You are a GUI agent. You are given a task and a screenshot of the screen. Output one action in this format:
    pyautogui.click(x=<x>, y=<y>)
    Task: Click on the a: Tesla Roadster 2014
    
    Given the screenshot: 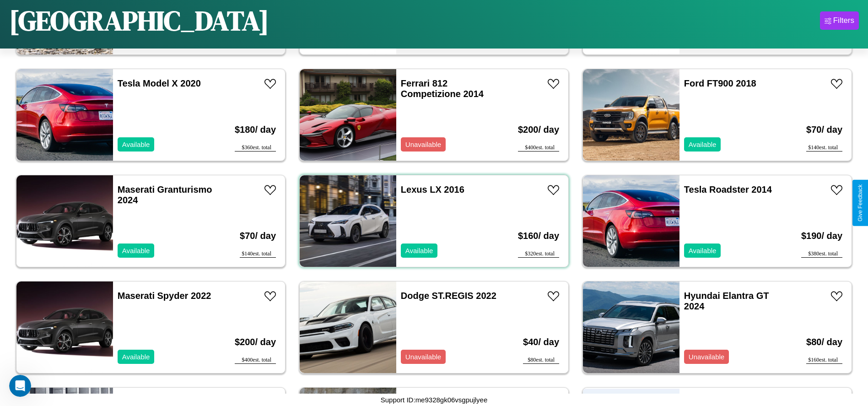 What is the action you would take?
    pyautogui.click(x=728, y=189)
    